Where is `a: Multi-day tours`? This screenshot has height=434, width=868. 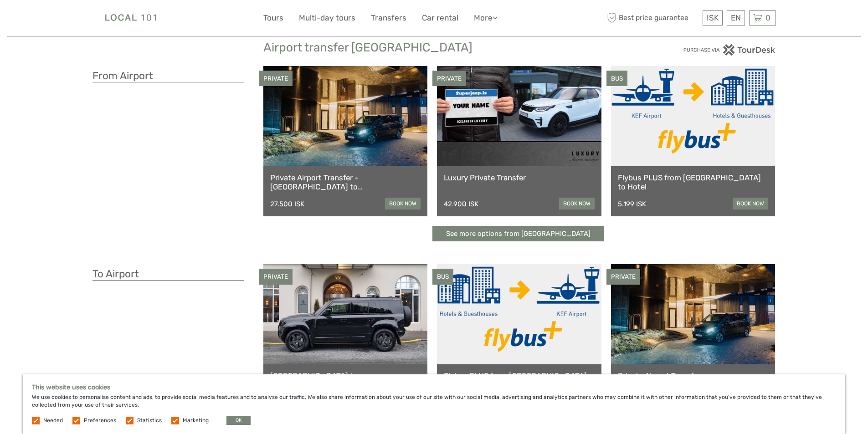 a: Multi-day tours is located at coordinates (327, 18).